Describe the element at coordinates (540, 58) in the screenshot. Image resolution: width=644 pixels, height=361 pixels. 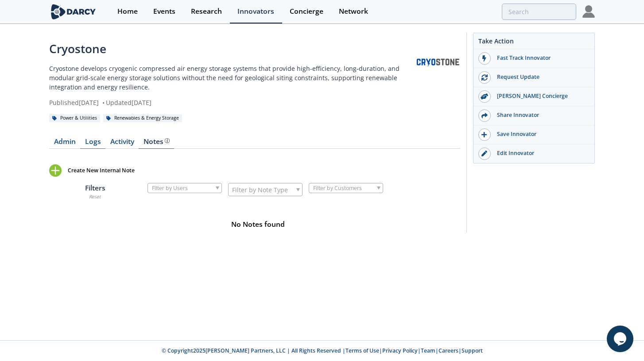
I see `div: Fast Track Innovator` at that location.